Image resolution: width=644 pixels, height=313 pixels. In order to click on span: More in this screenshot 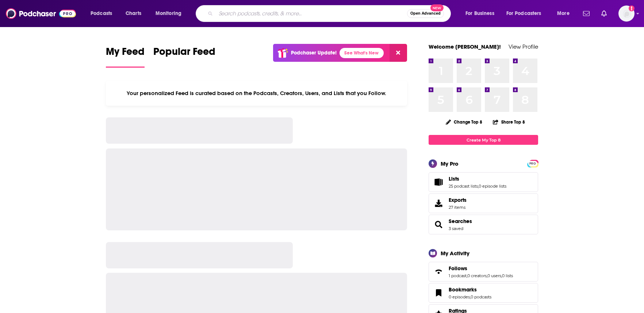, I will do `click(564, 14)`.